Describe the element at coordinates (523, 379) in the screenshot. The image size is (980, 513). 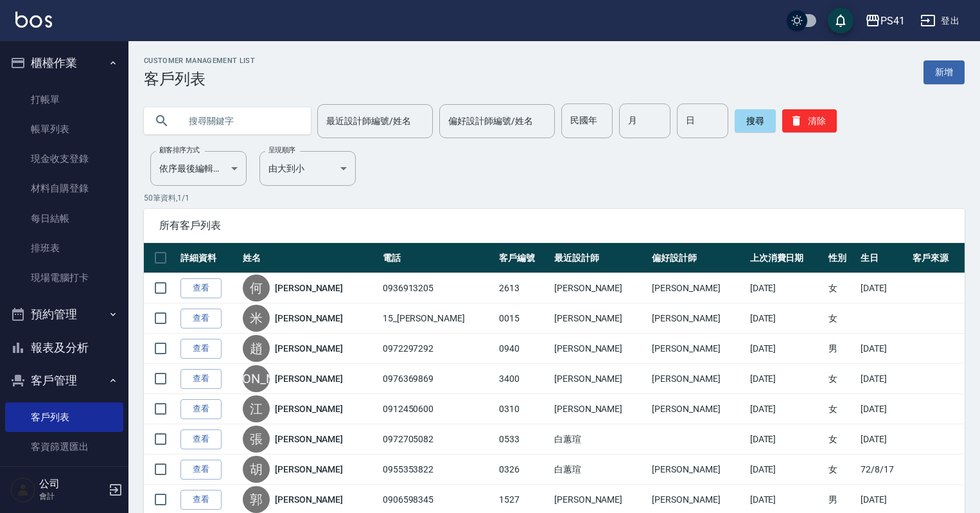
I see `td: 3400` at that location.